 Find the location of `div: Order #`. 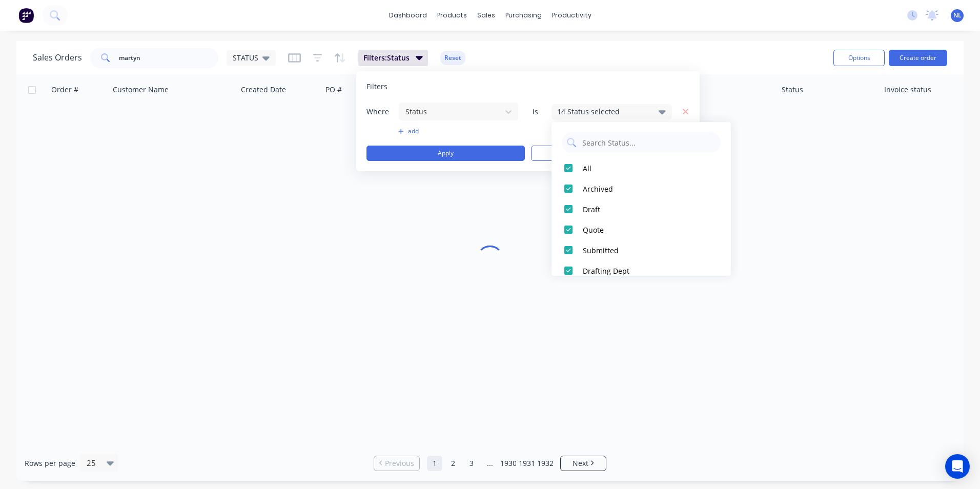

div: Order # is located at coordinates (65, 90).